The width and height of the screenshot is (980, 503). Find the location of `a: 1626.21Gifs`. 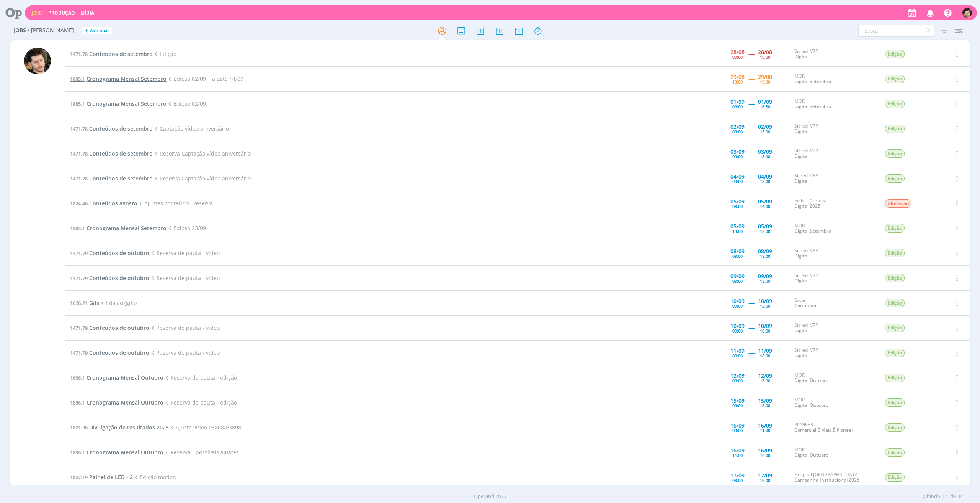

a: 1626.21Gifs is located at coordinates (85, 303).